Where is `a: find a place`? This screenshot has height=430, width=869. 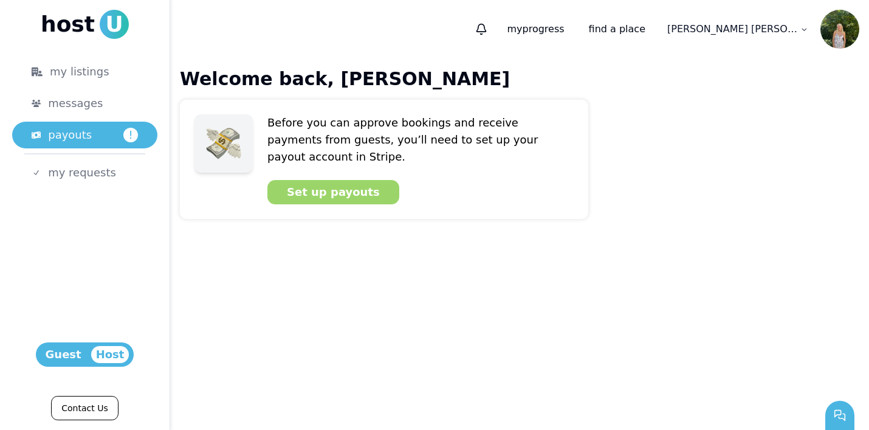
a: find a place is located at coordinates (617, 29).